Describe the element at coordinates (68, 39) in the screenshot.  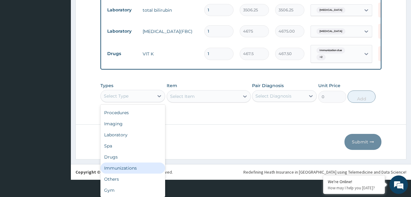
I see `div: Chat with us now` at that location.